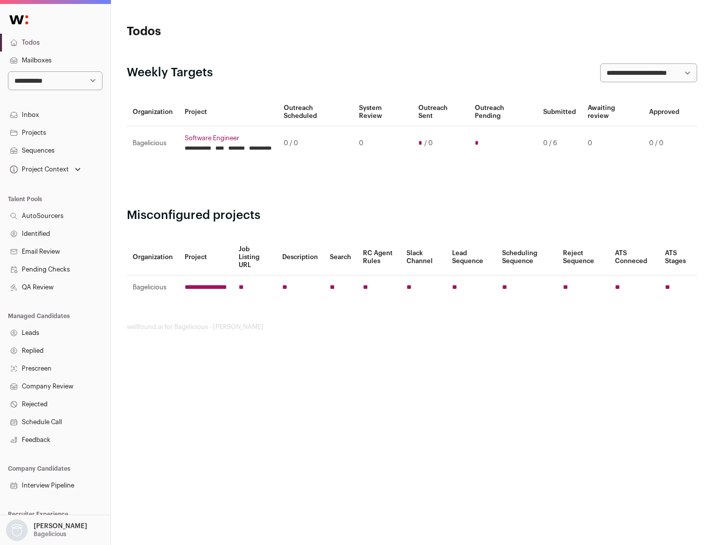 The image size is (713, 545). I want to click on th: Description, so click(300, 257).